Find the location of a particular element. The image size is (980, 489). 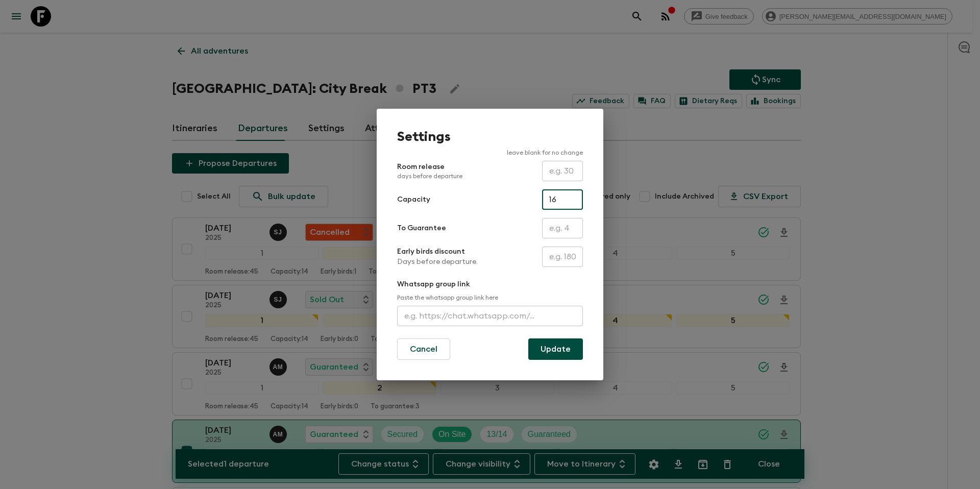

h1: Settings is located at coordinates (490, 137).